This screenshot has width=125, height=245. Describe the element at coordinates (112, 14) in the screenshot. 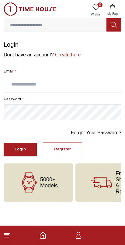

I see `span: My Bag` at that location.